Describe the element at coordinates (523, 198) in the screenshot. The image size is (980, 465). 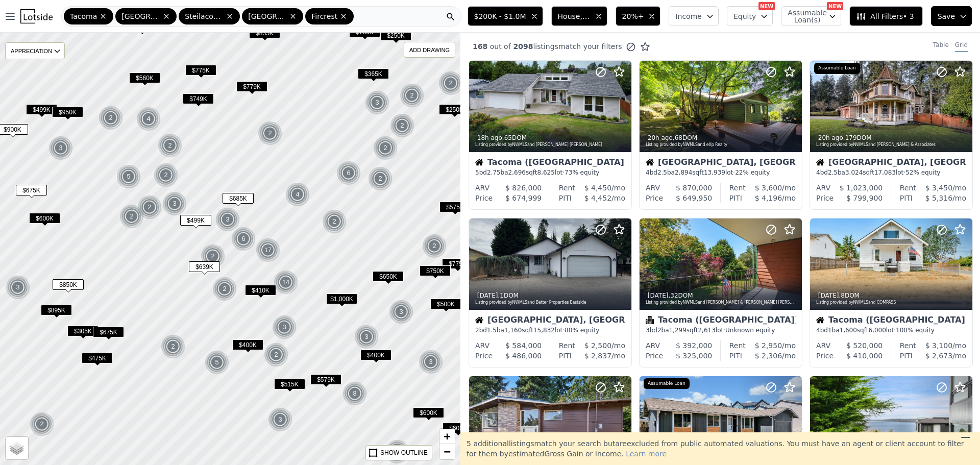
I see `span: $ 674,999` at that location.